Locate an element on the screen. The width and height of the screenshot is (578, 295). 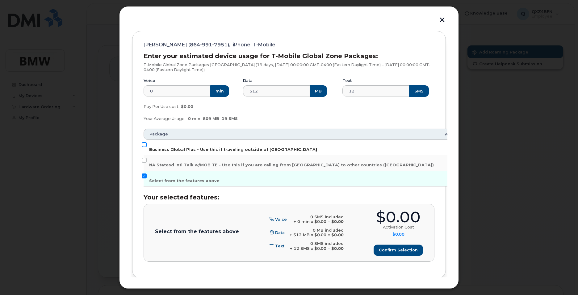
h3: Enter your estimated device usage for T-Mobile Global Zone Packages: is located at coordinates (289, 56).